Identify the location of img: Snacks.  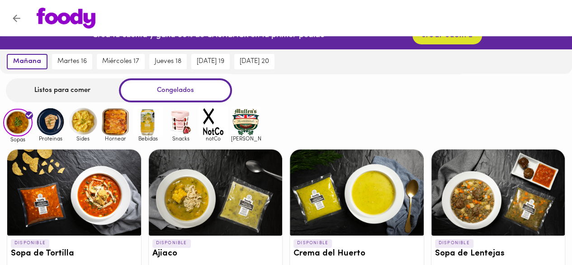
(181, 121).